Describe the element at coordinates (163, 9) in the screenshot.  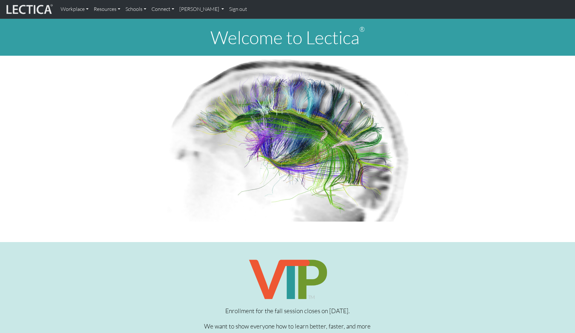
I see `a: Connect` at that location.